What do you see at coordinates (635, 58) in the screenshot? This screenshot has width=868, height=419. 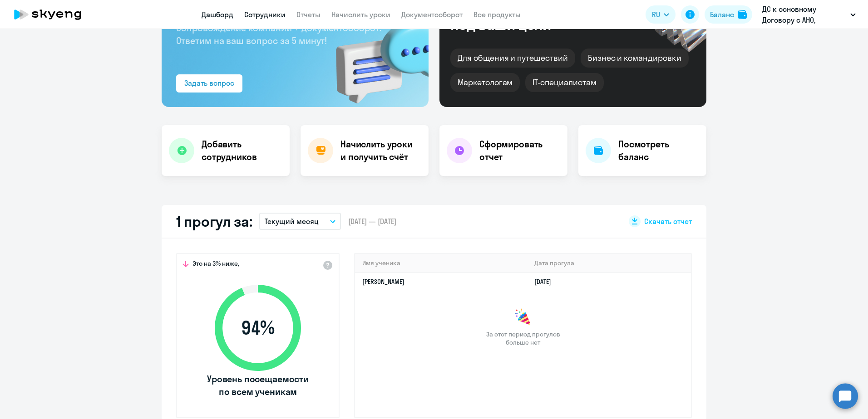 I see `div: Бизнес и командировки` at bounding box center [635, 58].